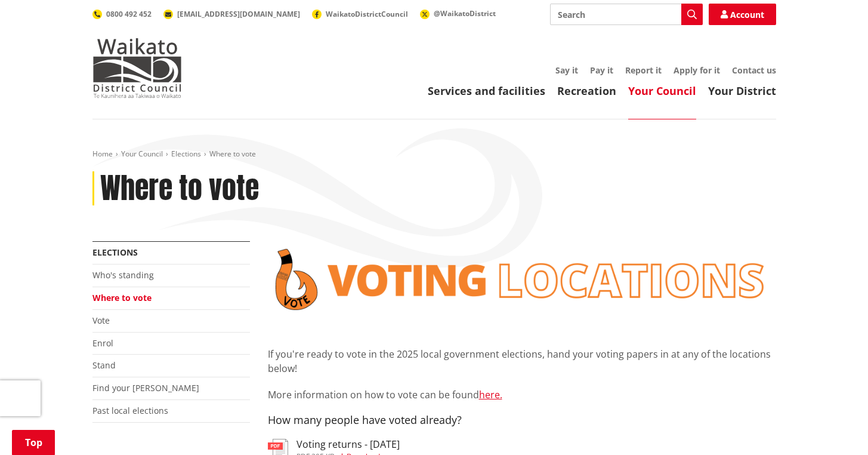  Describe the element at coordinates (486, 90) in the screenshot. I see `a: Services and facilities` at that location.